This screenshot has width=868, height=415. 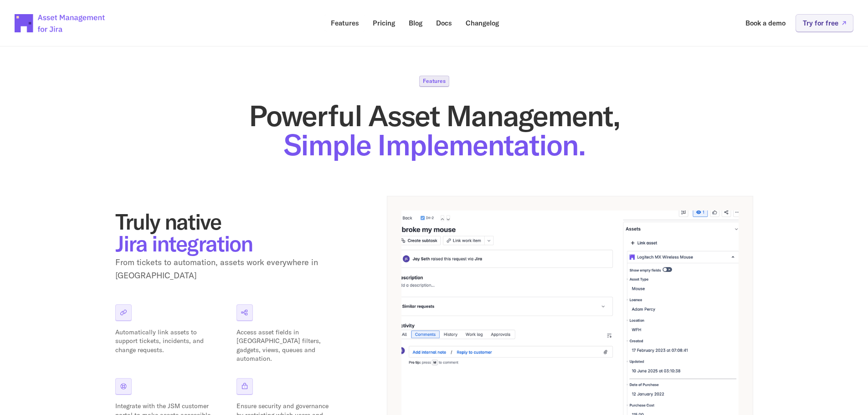 What do you see at coordinates (820, 23) in the screenshot?
I see `p: Try for free` at bounding box center [820, 23].